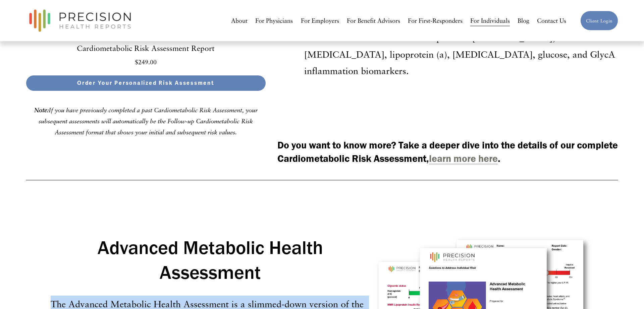 Image resolution: width=644 pixels, height=309 pixels. What do you see at coordinates (320, 20) in the screenshot?
I see `a: For Employers` at bounding box center [320, 20].